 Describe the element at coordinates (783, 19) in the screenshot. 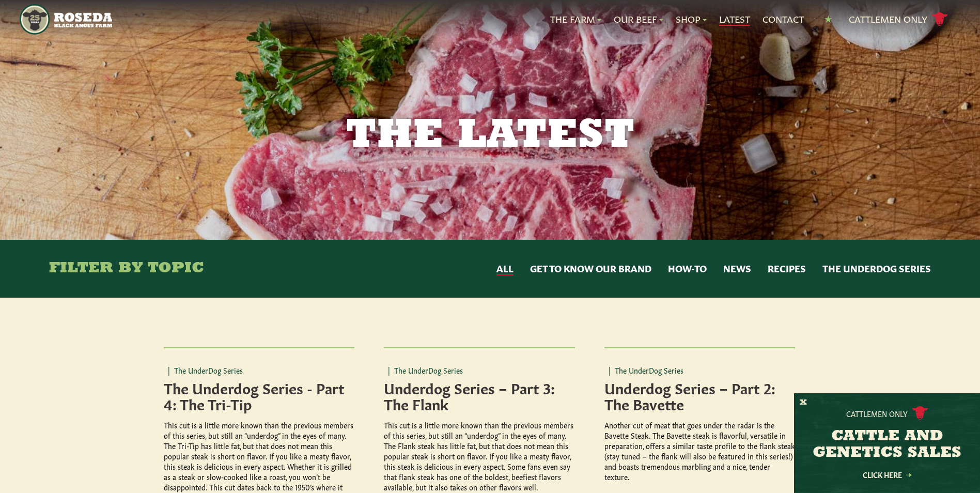

I see `a: Contact` at that location.